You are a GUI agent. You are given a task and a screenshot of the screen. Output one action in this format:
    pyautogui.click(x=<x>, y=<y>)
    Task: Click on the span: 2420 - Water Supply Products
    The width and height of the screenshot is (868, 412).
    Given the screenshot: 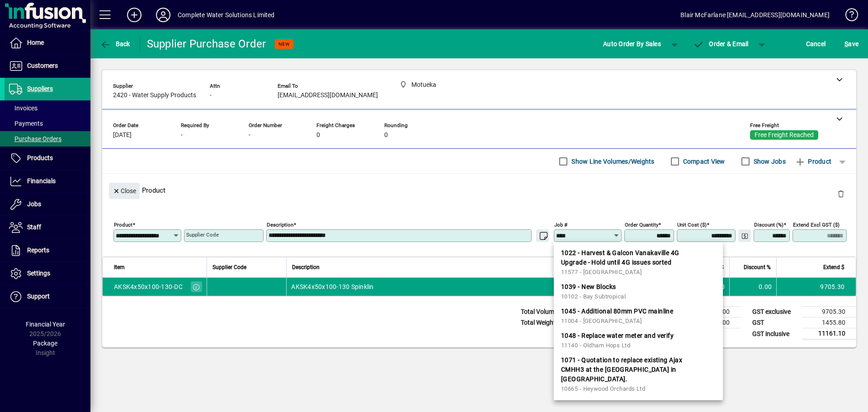 What is the action you would take?
    pyautogui.click(x=155, y=95)
    